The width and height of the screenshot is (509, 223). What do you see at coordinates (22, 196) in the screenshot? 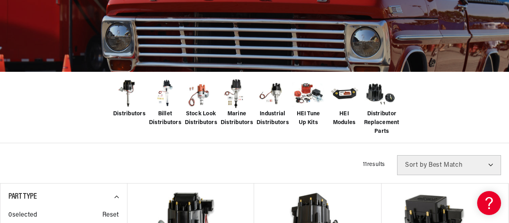
I see `span: Part Type` at bounding box center [22, 196].